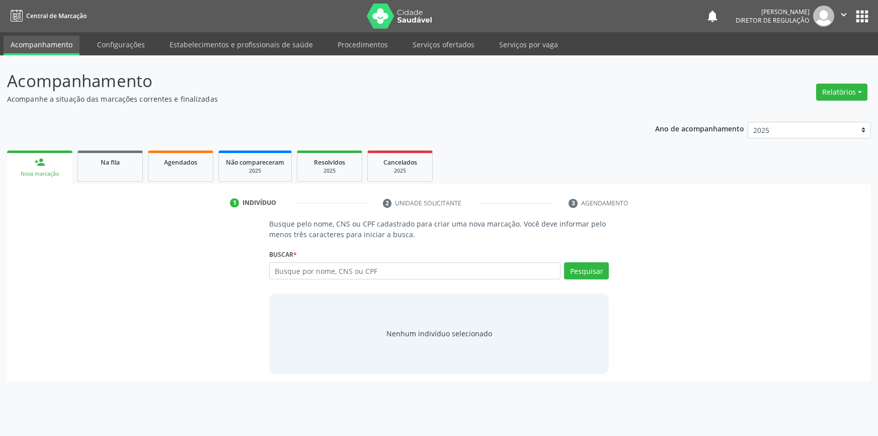 Image resolution: width=878 pixels, height=436 pixels. I want to click on a: Configurações, so click(121, 44).